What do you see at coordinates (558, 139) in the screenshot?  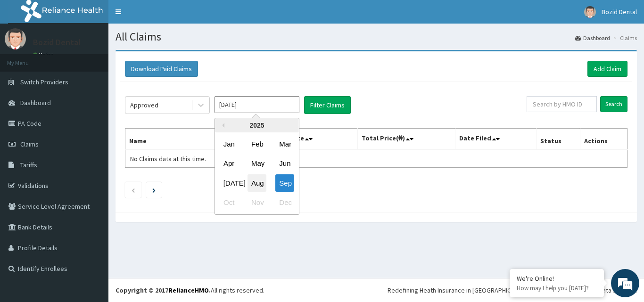 I see `th: Status` at bounding box center [558, 139].